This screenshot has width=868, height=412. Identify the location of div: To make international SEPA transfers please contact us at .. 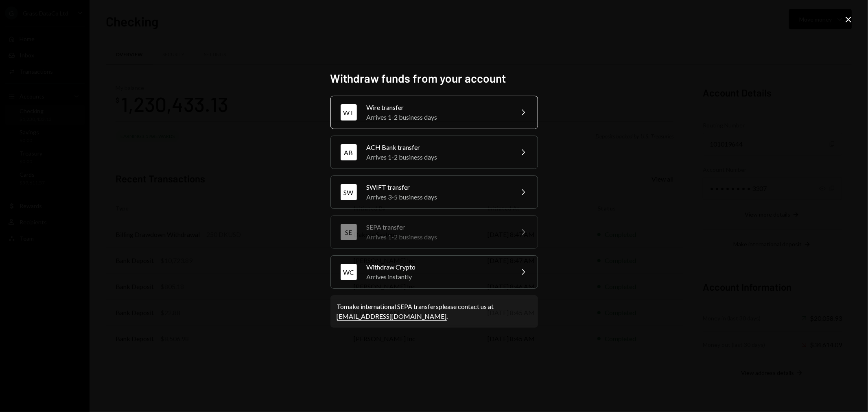
(434, 311).